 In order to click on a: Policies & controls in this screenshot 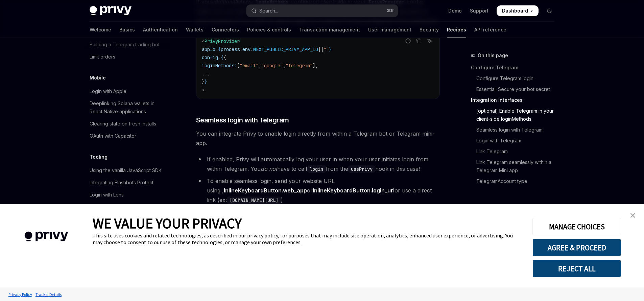, I will do `click(269, 30)`.